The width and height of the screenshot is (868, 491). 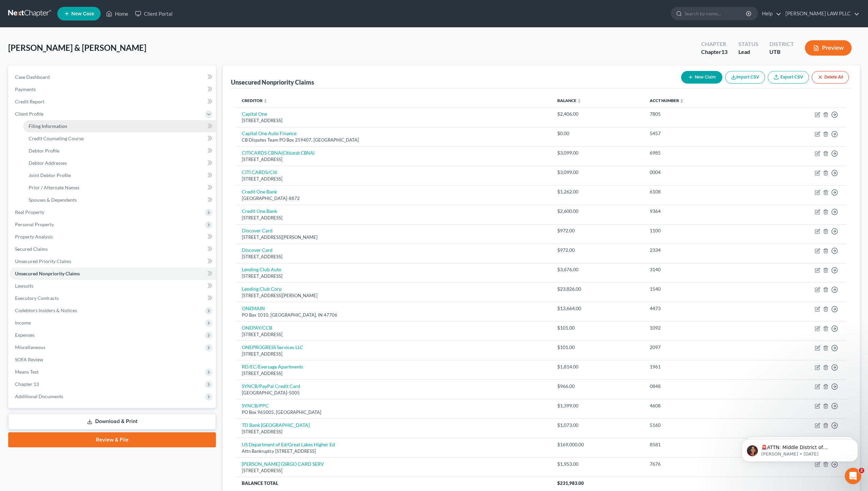 I want to click on span: Filing Information, so click(x=48, y=126).